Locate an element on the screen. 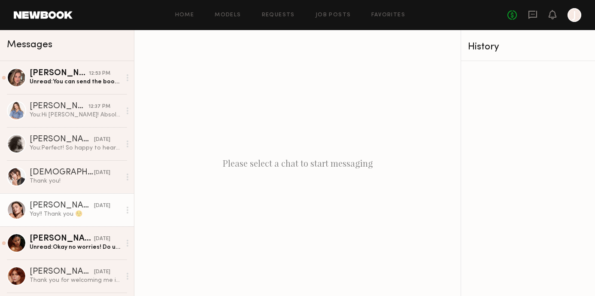 The image size is (595, 296). div: Yay!! Thank you ☺️ is located at coordinates (75, 214).